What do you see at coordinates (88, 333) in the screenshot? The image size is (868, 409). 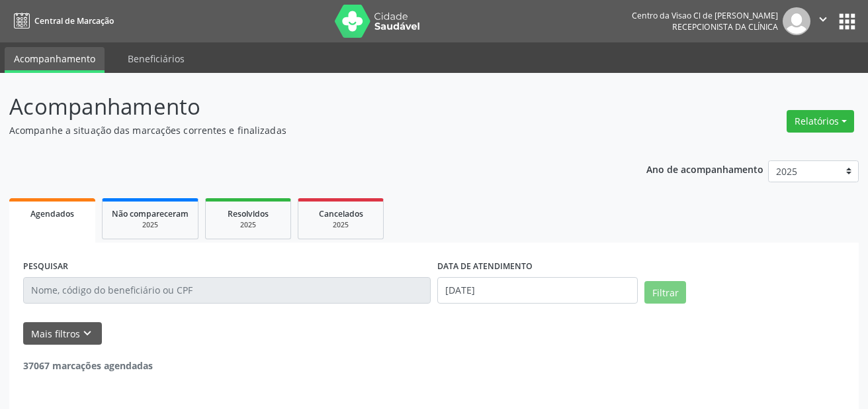 I see `i: keyboard_arrow_down` at bounding box center [88, 333].